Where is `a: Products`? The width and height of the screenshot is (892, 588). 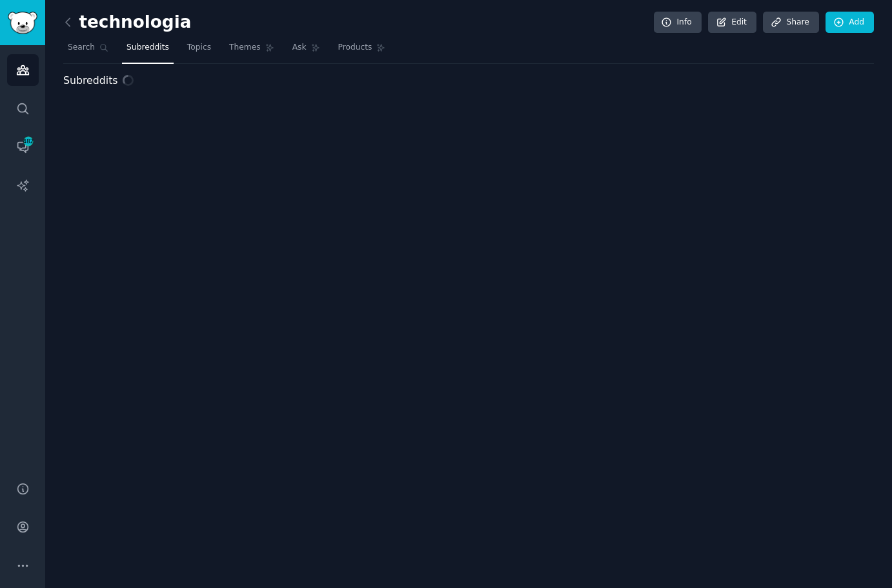 a: Products is located at coordinates (363, 51).